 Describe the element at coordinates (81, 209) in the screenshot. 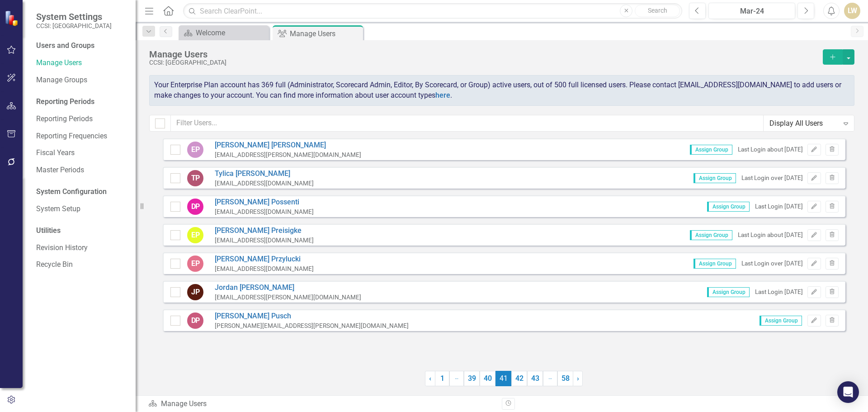

I see `a: System Setup` at that location.